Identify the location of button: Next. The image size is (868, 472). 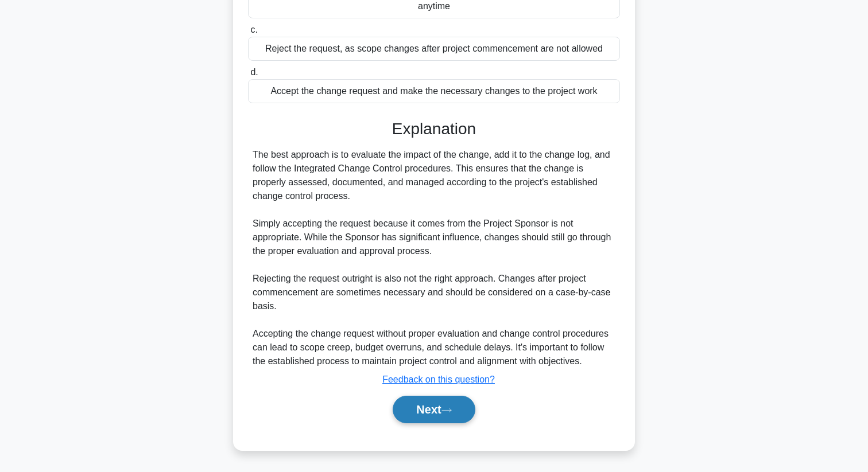
(434, 410).